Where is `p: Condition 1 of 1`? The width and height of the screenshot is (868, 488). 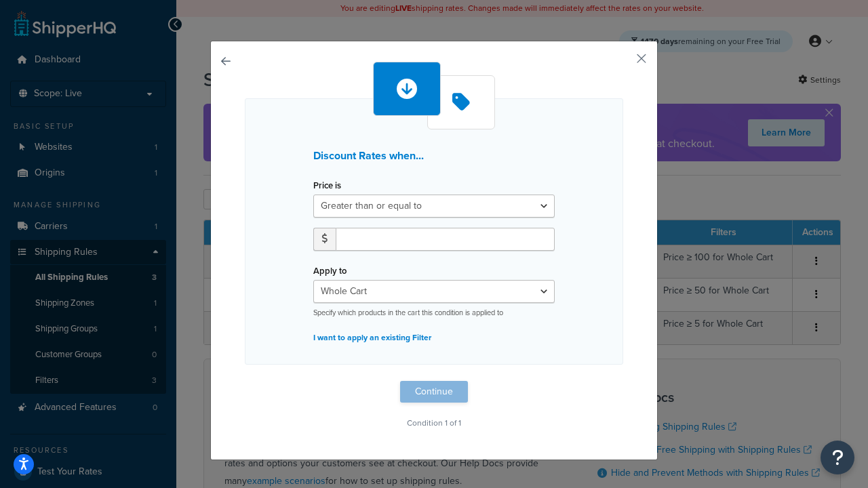 p: Condition 1 of 1 is located at coordinates (434, 423).